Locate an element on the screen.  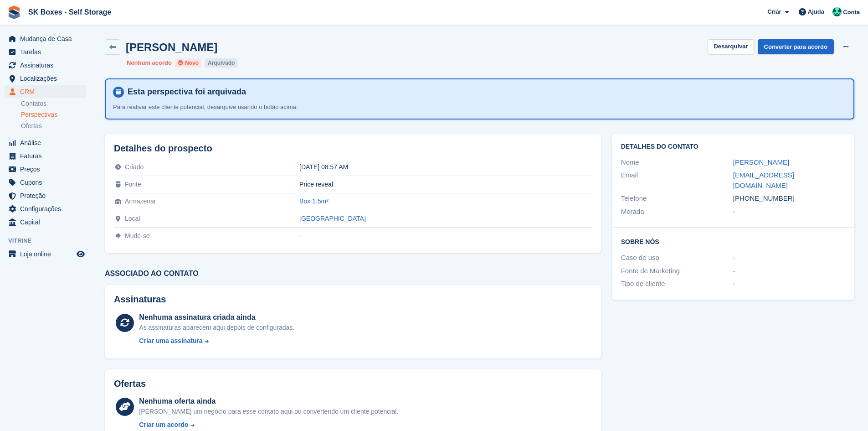
h2: Ofertas is located at coordinates (130, 383).